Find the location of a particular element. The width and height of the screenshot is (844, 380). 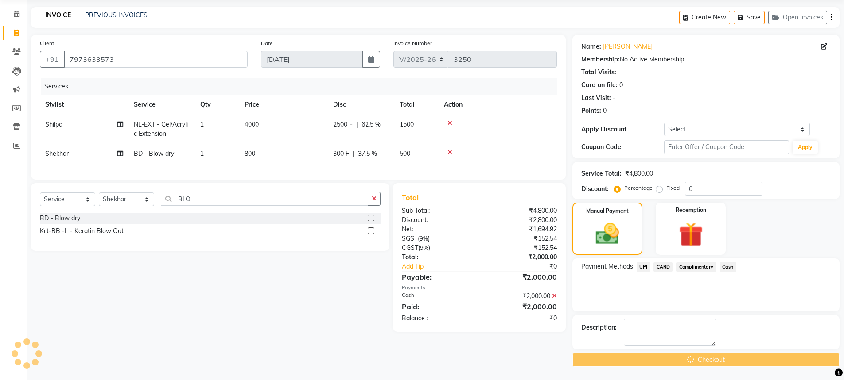

div: Services is located at coordinates (302, 86).